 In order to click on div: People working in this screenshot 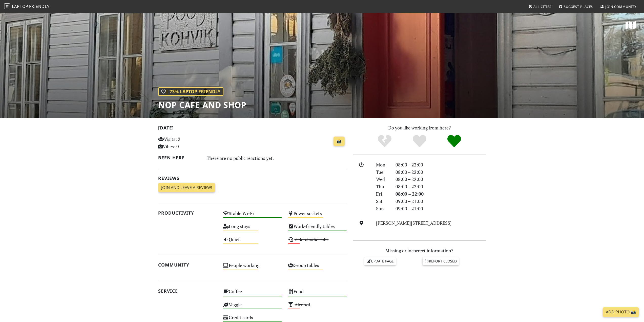, I will do `click(252, 267)`.